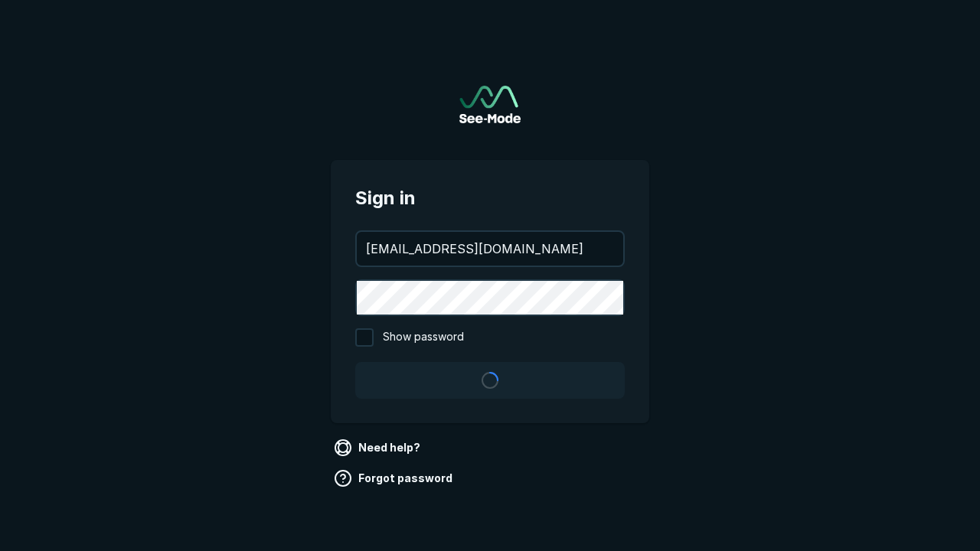  I want to click on input: your@email.com, so click(490, 249).